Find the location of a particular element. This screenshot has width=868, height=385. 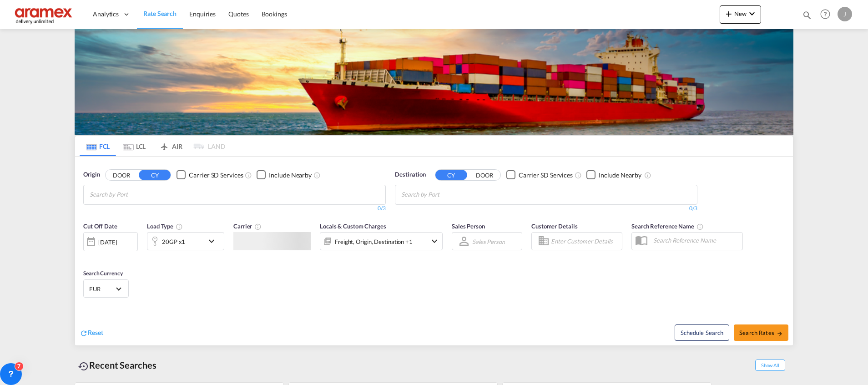

span: Destination is located at coordinates (410, 175).